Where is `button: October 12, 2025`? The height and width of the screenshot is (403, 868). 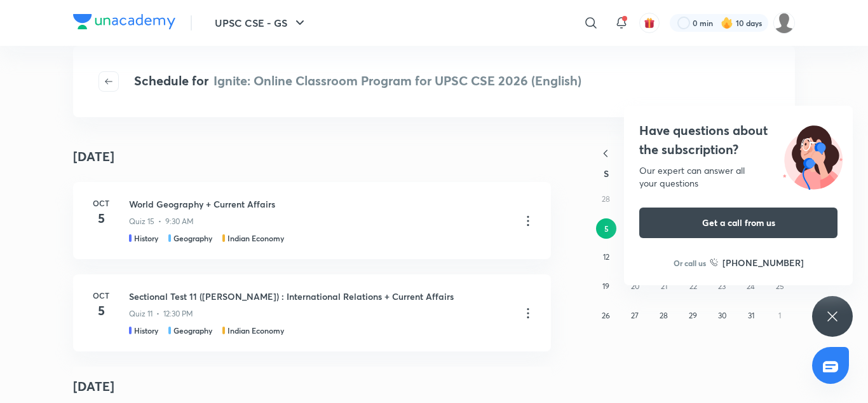 button: October 12, 2025 is located at coordinates (606, 257).